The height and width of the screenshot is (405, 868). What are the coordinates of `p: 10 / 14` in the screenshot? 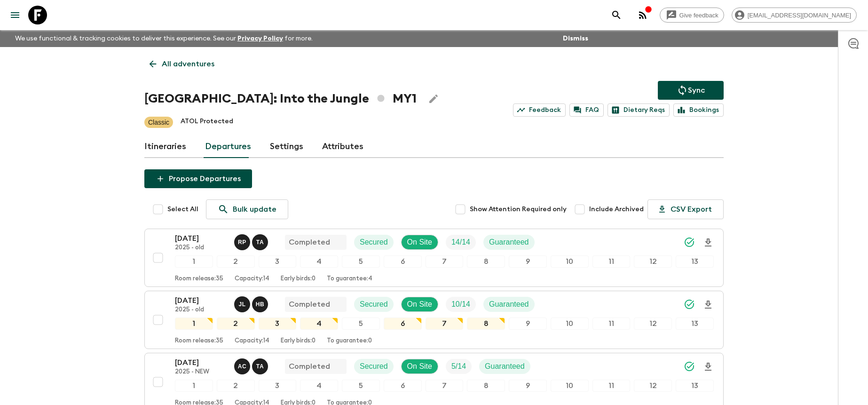 It's located at (461, 305).